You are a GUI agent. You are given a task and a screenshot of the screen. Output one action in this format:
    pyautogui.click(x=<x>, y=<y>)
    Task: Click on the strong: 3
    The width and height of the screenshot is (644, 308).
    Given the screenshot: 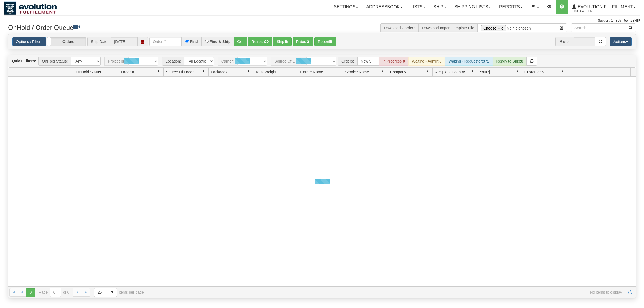 What is the action you would take?
    pyautogui.click(x=370, y=61)
    